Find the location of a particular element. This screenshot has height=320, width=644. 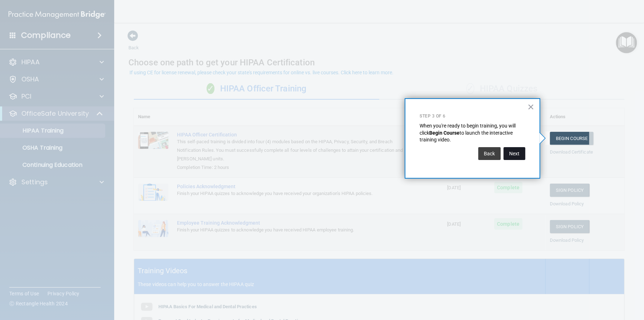

button: Next is located at coordinates (514, 154).